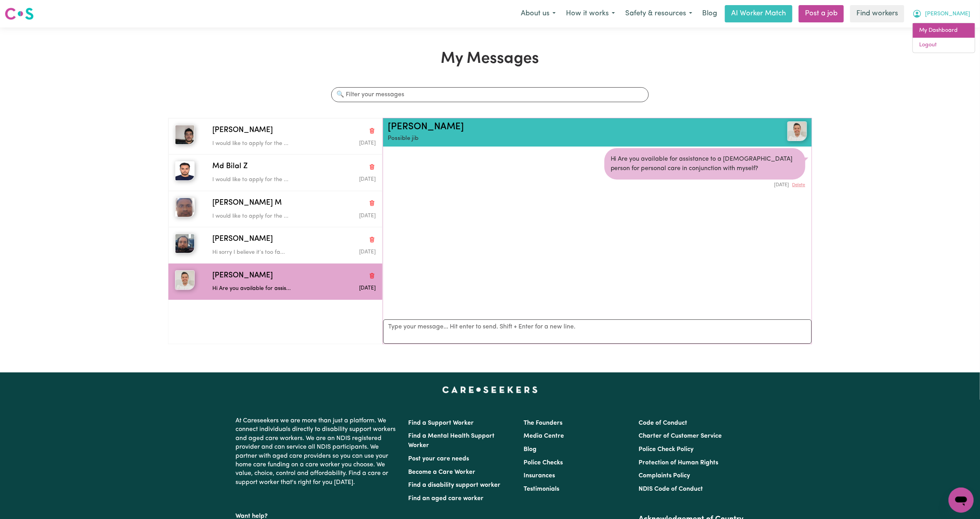 Image resolution: width=980 pixels, height=519 pixels. I want to click on button: Md Bilal ZMd Bilal ZDelete conversationI would like to apply for the ...Message sent on September..., so click(275, 172).